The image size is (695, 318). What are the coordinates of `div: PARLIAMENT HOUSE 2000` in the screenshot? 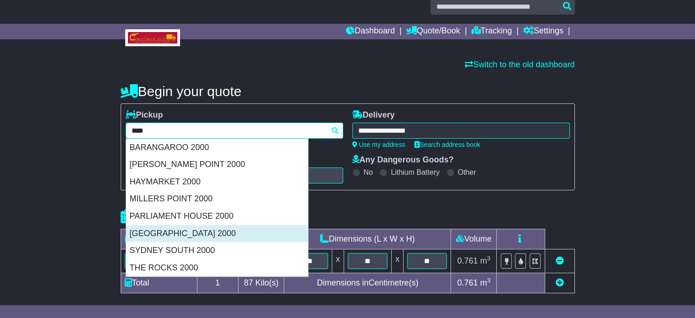 It's located at (217, 216).